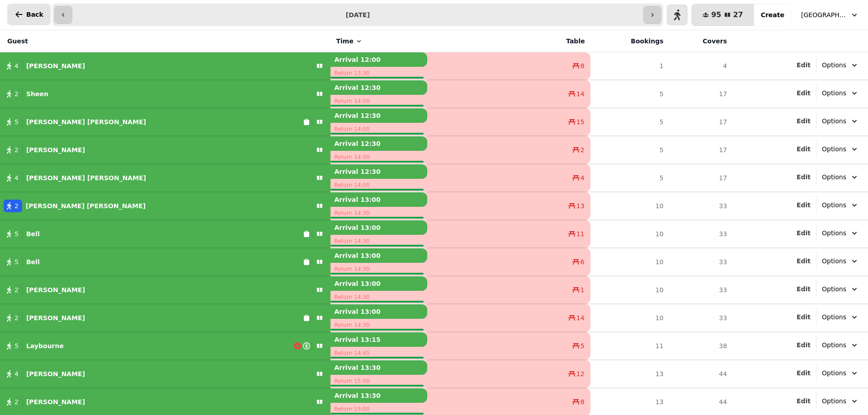 The height and width of the screenshot is (415, 868). Describe the element at coordinates (379, 353) in the screenshot. I see `p: Return 14:45` at that location.